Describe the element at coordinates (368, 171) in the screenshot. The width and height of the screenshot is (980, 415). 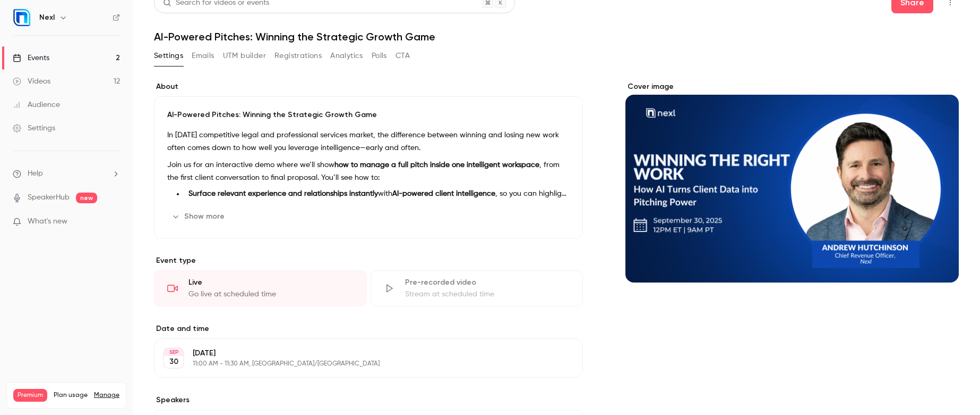
I see `p: Join us for an interactive demo where we’ll show , from the first client conversation to final pr...` at that location.